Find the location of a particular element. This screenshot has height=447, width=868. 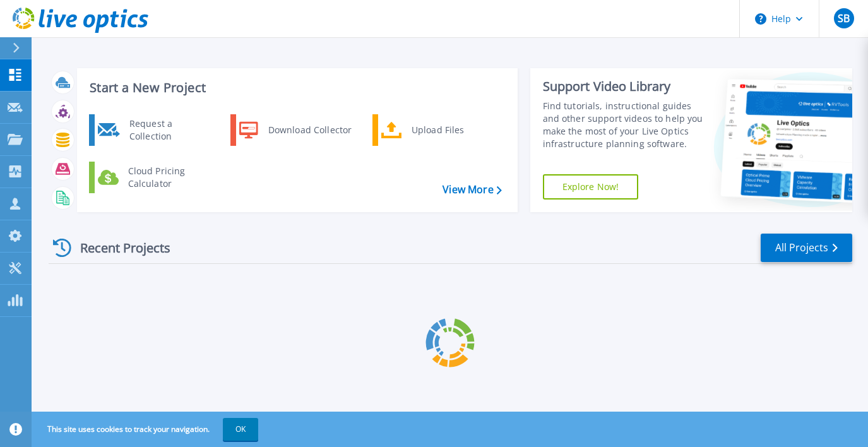

a: All Projects is located at coordinates (806, 248).